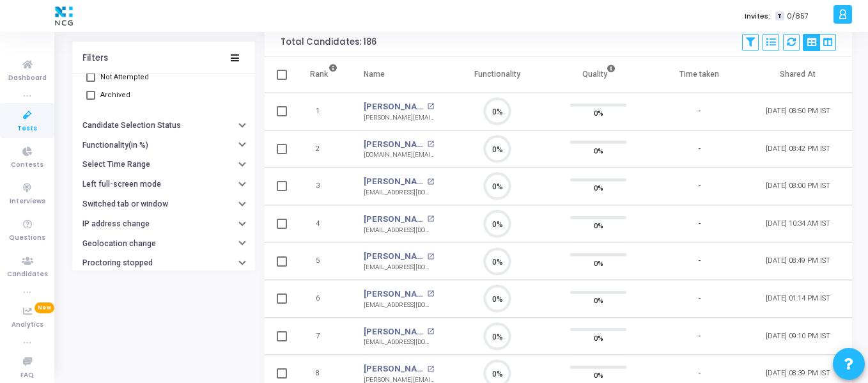  I want to click on label: Invites:, so click(758, 16).